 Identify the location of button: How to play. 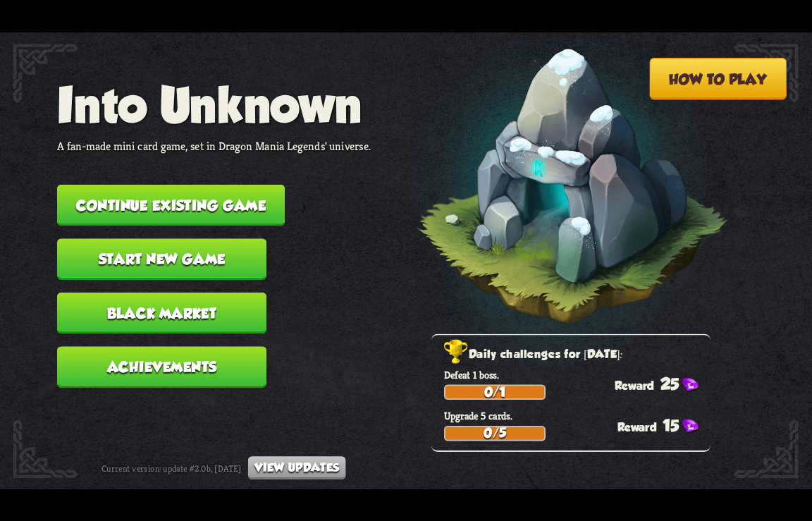
(717, 78).